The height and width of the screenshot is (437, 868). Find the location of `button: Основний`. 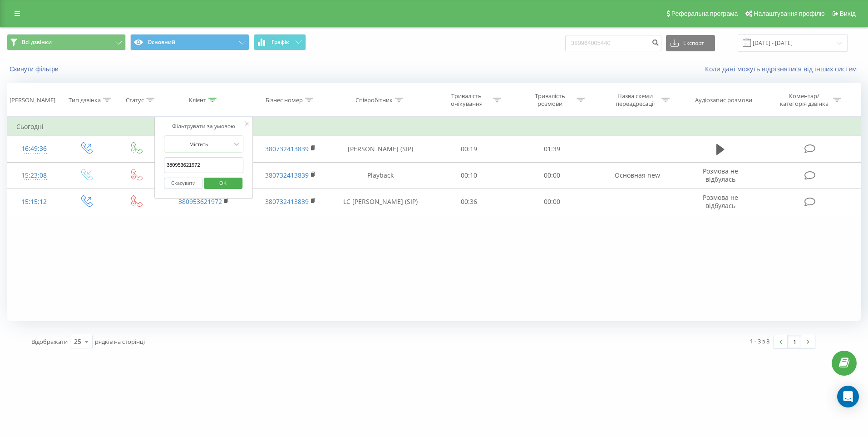

button: Основний is located at coordinates (190, 42).